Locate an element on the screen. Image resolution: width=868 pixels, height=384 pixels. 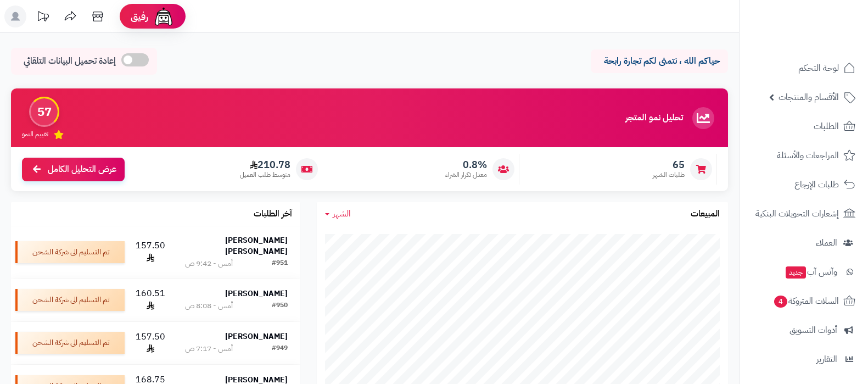
img: ai-face.png is located at coordinates (164, 17).